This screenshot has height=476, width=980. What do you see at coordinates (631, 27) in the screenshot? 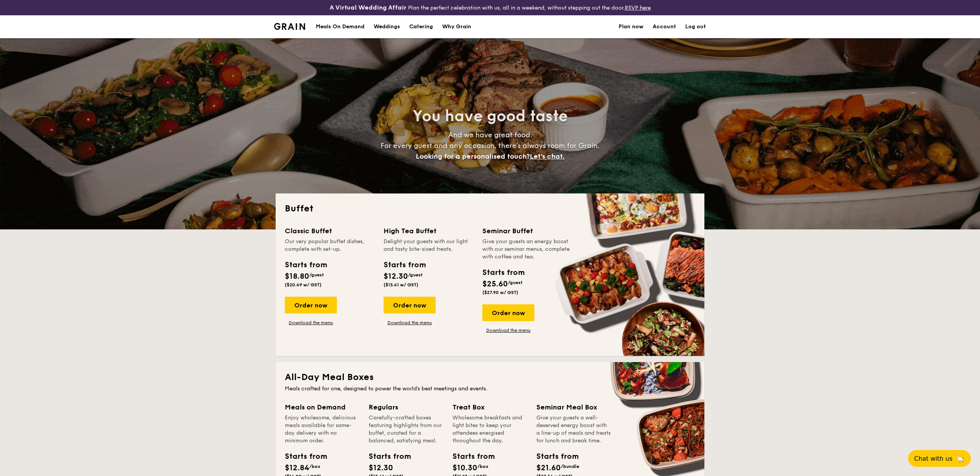
I see `a: Plan now` at bounding box center [631, 27].